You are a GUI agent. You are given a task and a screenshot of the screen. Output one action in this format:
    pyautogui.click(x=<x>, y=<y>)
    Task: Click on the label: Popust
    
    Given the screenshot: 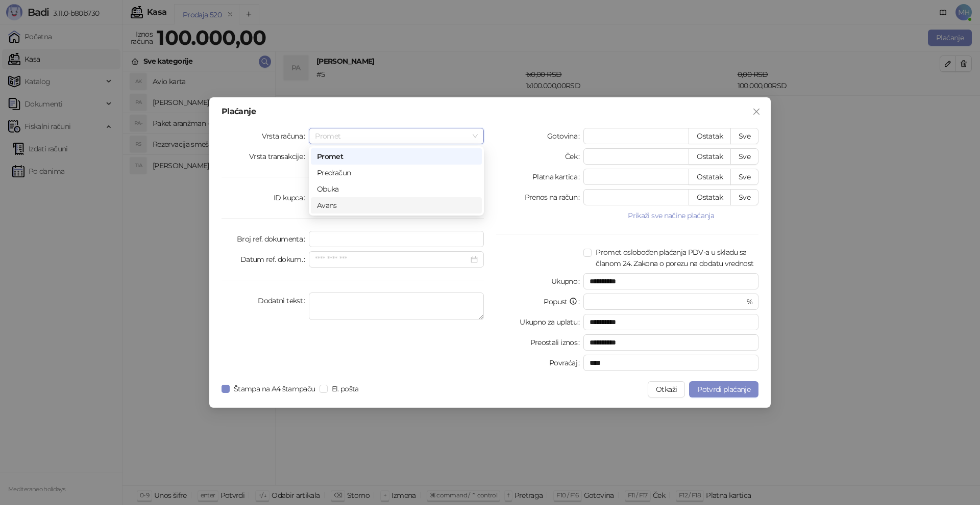 What is the action you would take?
    pyautogui.click(x=564, y=302)
    